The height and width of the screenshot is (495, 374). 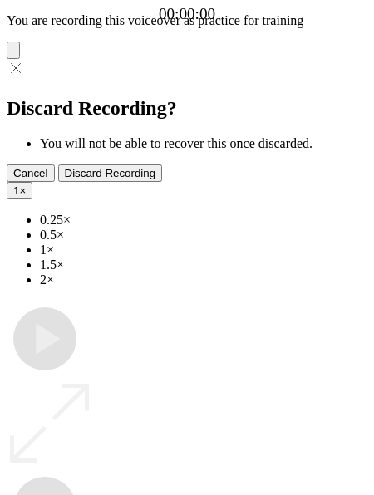 What do you see at coordinates (203, 144) in the screenshot?
I see `li: You will not be able to recover this once discarded.` at bounding box center [203, 144].